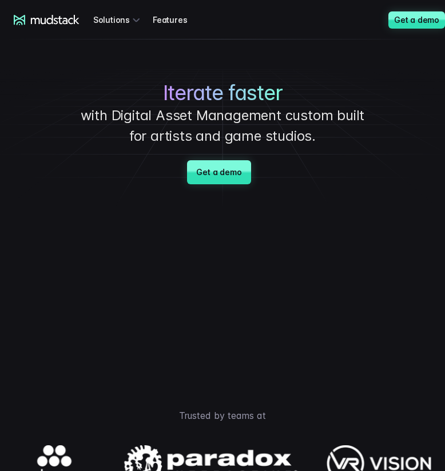  What do you see at coordinates (119, 19) in the screenshot?
I see `div: Solutions` at bounding box center [119, 19].